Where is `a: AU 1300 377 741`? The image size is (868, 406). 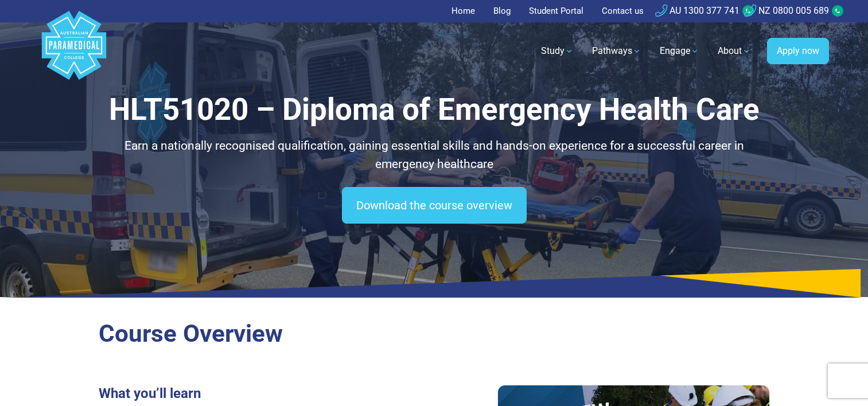 a: AU 1300 377 741 is located at coordinates (697, 10).